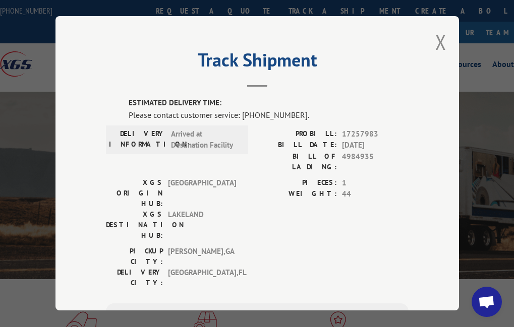 The width and height of the screenshot is (514, 327). What do you see at coordinates (268, 103) in the screenshot?
I see `label: ESTIMATED DELIVERY TIME:` at bounding box center [268, 103].